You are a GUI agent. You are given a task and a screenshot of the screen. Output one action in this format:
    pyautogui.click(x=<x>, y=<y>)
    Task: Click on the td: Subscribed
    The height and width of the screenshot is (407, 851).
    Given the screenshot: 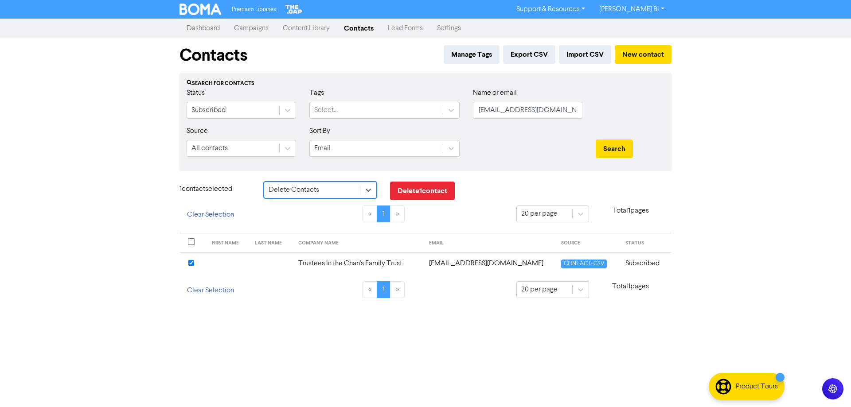 What is the action you would take?
    pyautogui.click(x=646, y=263)
    